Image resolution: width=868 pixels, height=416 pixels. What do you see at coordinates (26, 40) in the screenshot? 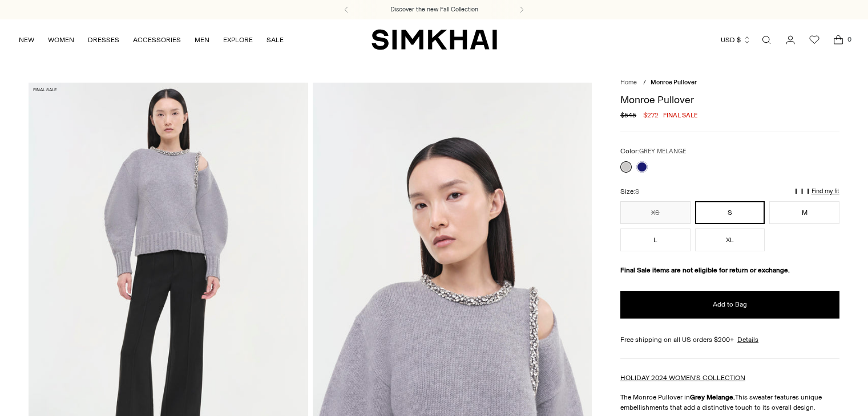
I see `a: NEW` at bounding box center [26, 40].